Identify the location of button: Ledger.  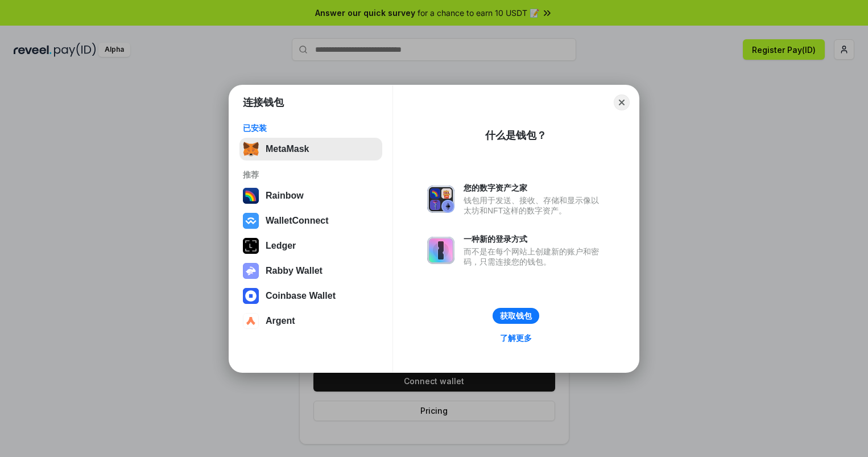
(310, 246).